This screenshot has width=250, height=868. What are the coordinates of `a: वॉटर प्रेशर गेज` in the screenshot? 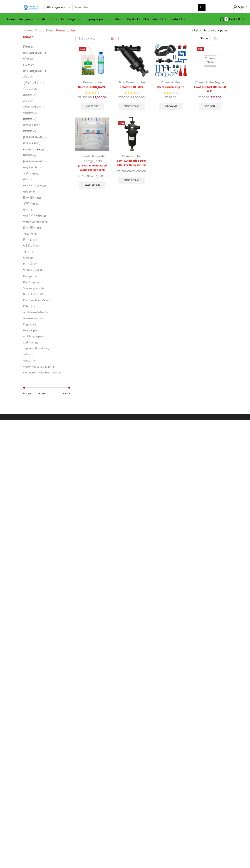 It's located at (30, 125).